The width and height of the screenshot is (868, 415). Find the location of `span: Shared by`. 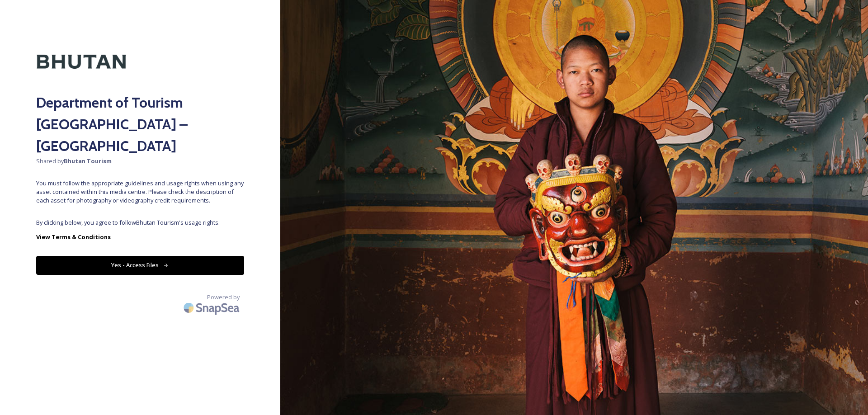

span: Shared by is located at coordinates (140, 161).